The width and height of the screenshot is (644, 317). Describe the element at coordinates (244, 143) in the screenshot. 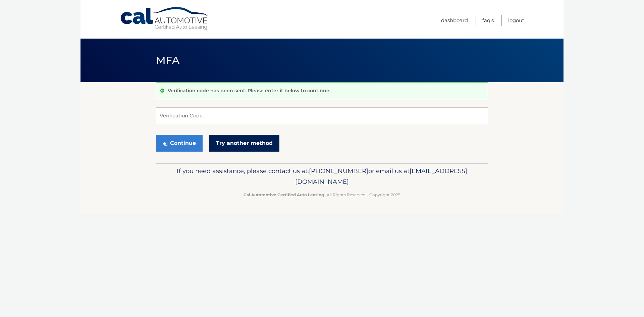

I see `a: Try another method` at that location.